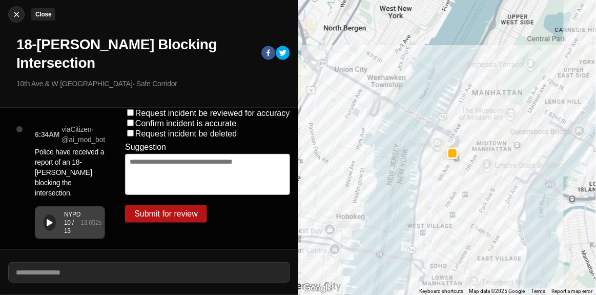  What do you see at coordinates (283, 54) in the screenshot?
I see `button: twitter` at bounding box center [283, 54].